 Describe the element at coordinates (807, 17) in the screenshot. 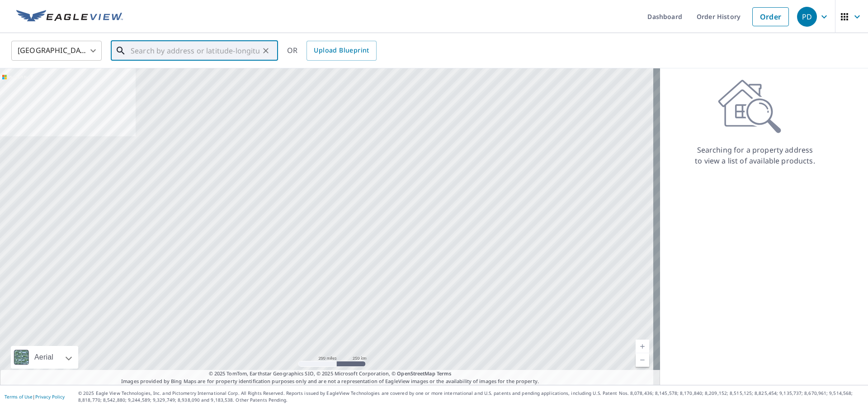

I see `div: PD` at that location.